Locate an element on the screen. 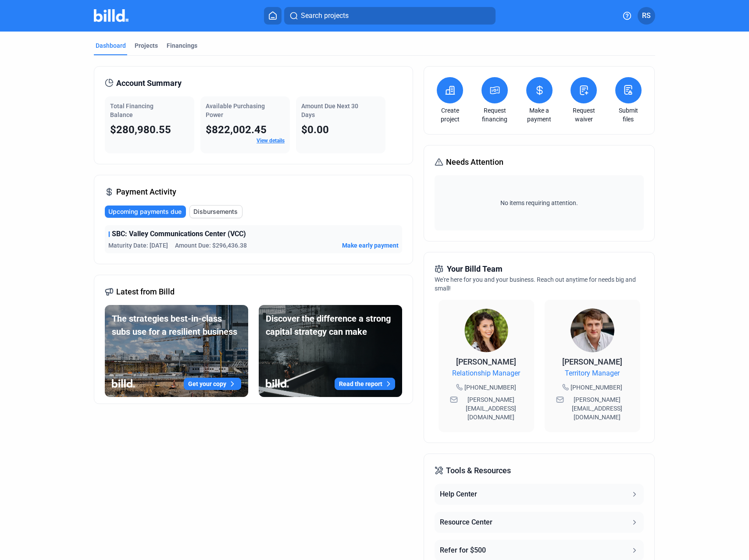  a: Make a payment is located at coordinates (540, 115).